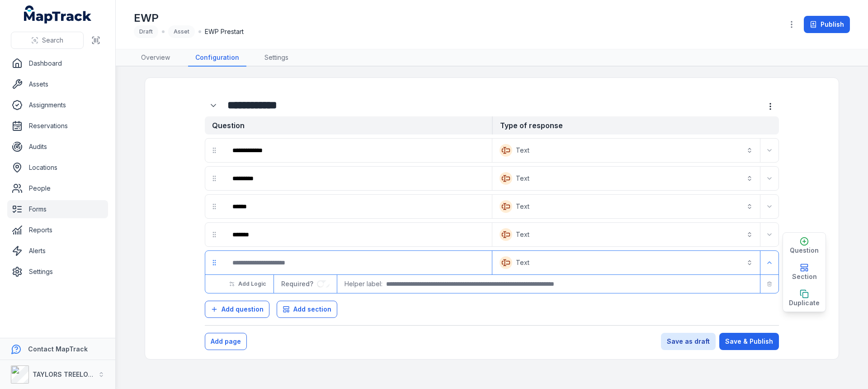 This screenshot has height=389, width=868. Describe the element at coordinates (57, 230) in the screenshot. I see `a: Reports` at that location.